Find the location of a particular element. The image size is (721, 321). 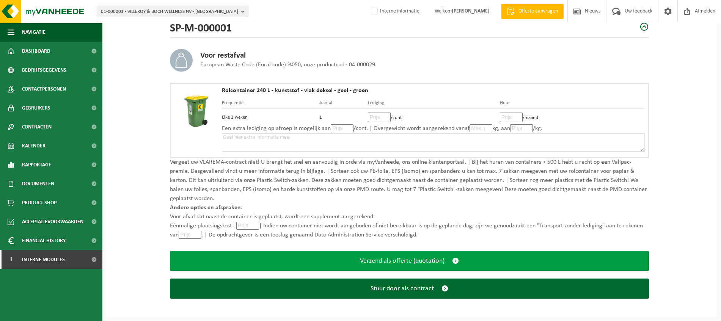

span: Contactpersonen is located at coordinates (44, 89).